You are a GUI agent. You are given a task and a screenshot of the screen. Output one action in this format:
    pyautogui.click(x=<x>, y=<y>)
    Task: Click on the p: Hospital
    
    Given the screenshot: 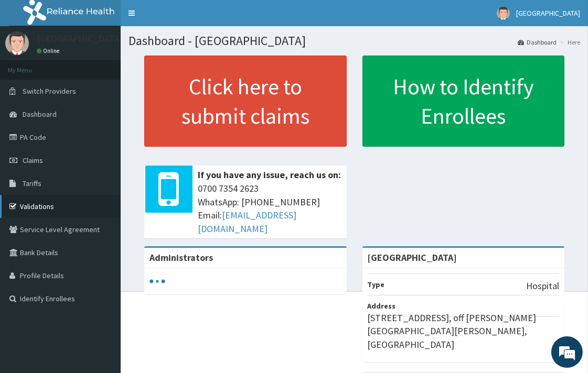 What is the action you would take?
    pyautogui.click(x=543, y=286)
    